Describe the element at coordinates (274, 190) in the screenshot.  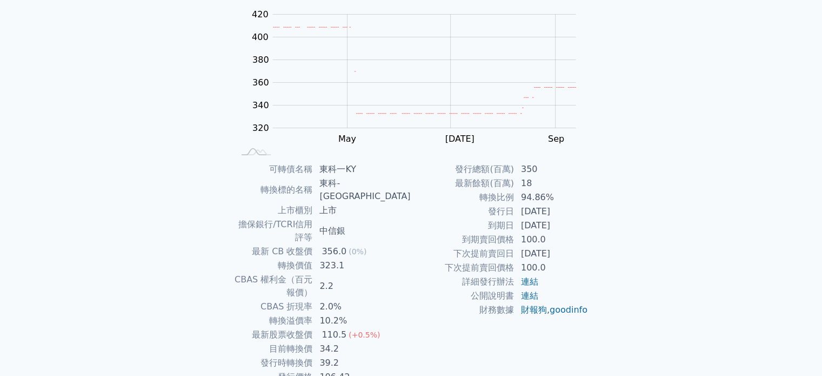
I see `td: 轉換標的名稱` at that location.